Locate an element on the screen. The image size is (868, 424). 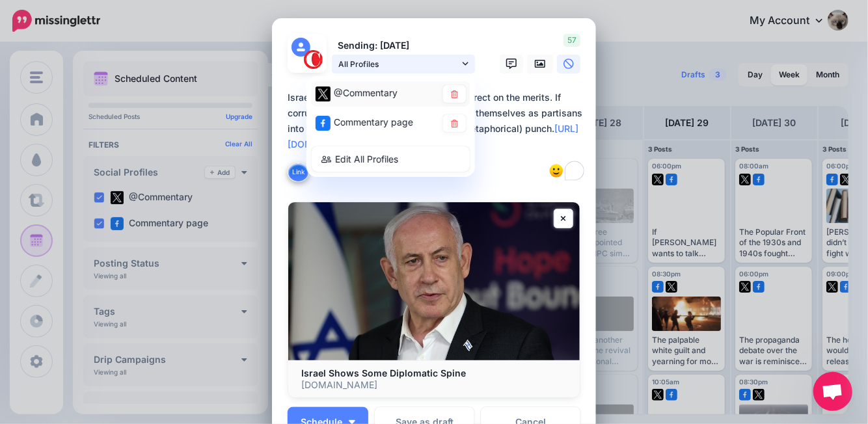
img: user_default_image.png is located at coordinates (300, 47).